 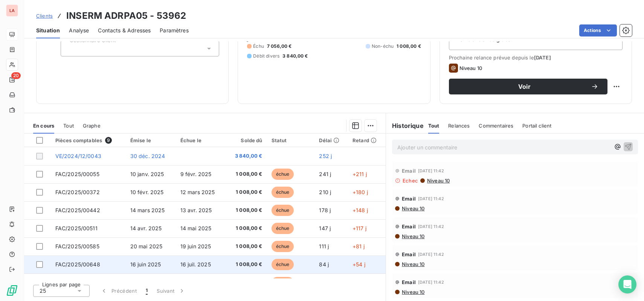 What do you see at coordinates (266, 56) in the screenshot?
I see `span: Débit divers` at bounding box center [266, 56].